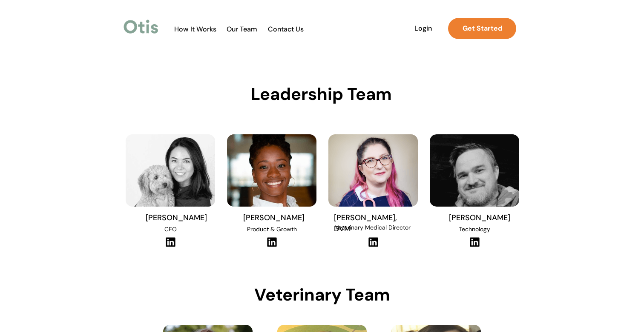 The image size is (644, 332). I want to click on a: Get Started, so click(482, 29).